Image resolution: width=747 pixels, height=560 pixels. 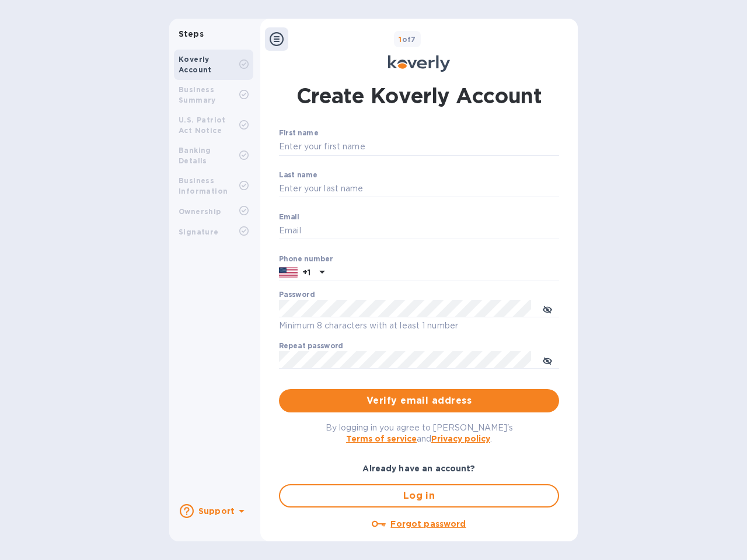 What do you see at coordinates (460, 439) in the screenshot?
I see `b: Privacy policy` at bounding box center [460, 439].